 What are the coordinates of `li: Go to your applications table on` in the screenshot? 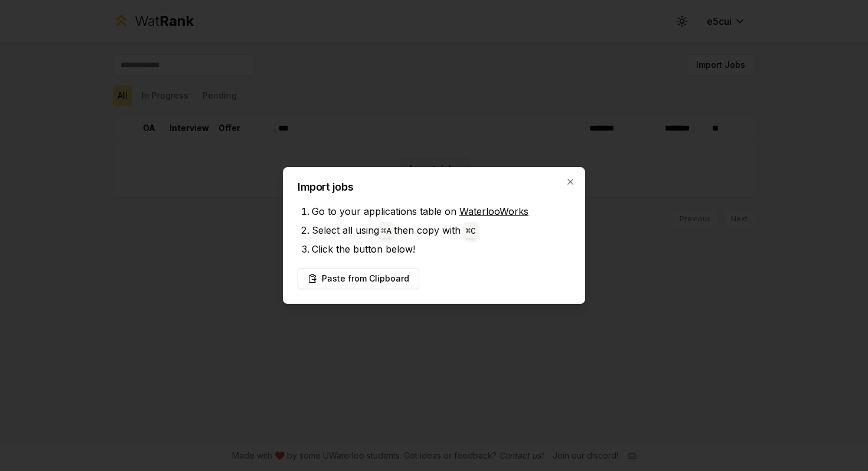 It's located at (441, 212).